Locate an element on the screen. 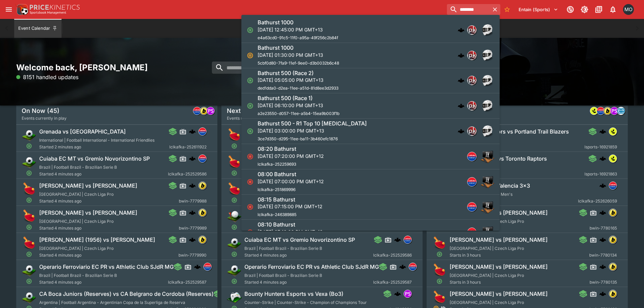 The width and height of the screenshot is (644, 308). div: betradar is located at coordinates (621, 111).